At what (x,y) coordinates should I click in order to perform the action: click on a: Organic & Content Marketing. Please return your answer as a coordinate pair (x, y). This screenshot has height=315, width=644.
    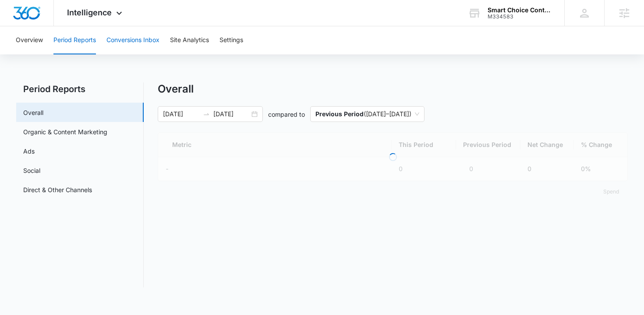
    Looking at the image, I should click on (65, 132).